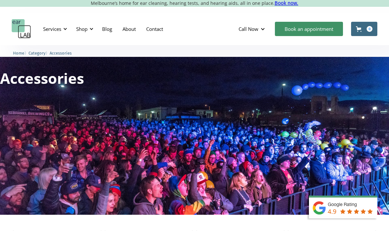 Image resolution: width=389 pixels, height=231 pixels. Describe the element at coordinates (61, 53) in the screenshot. I see `span: Accessories` at that location.